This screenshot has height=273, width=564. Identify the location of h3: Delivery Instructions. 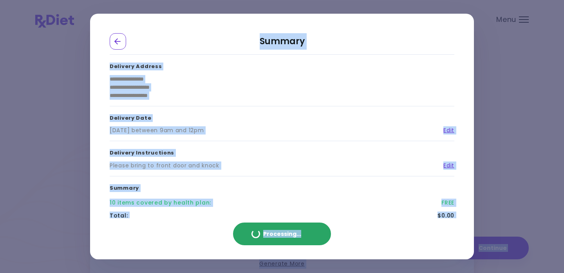
(282, 151).